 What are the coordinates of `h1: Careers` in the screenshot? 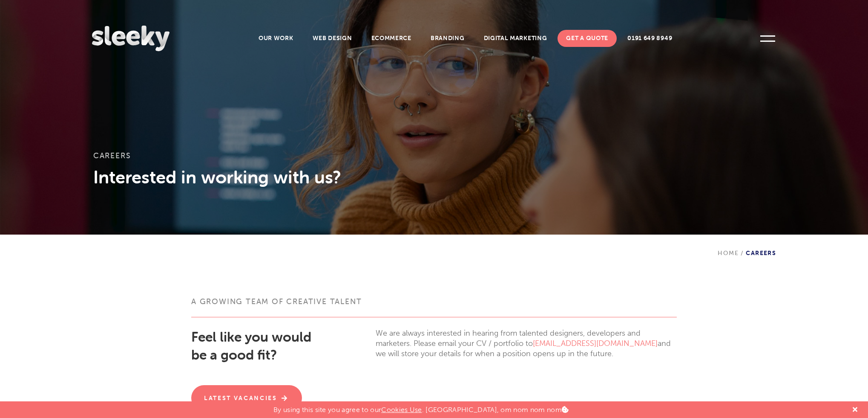 It's located at (434, 159).